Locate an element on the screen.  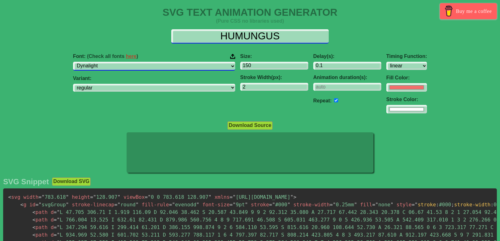
h2: SVG Snippet is located at coordinates (26, 182).